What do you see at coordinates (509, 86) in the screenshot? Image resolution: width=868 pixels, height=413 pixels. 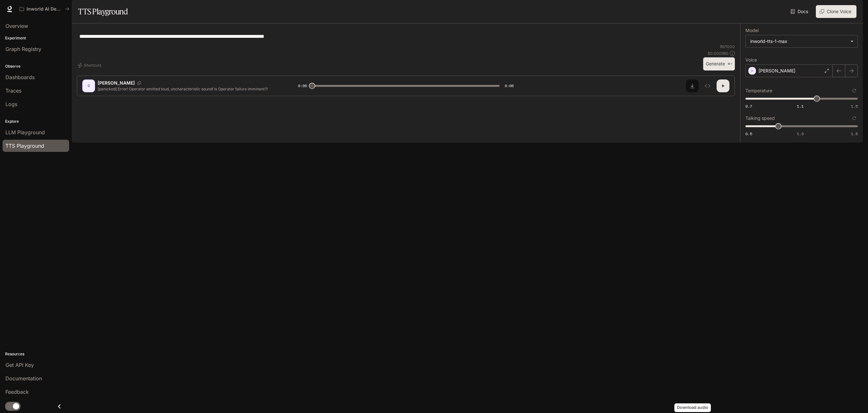 I see `span: 0:06` at bounding box center [509, 86].